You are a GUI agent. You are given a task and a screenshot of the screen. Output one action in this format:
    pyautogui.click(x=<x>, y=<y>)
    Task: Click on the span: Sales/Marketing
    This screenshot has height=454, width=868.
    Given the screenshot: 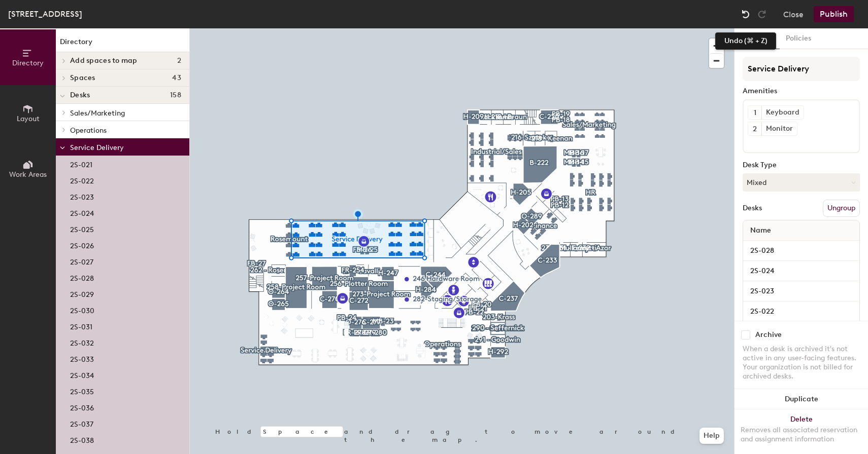 What is the action you would take?
    pyautogui.click(x=97, y=113)
    